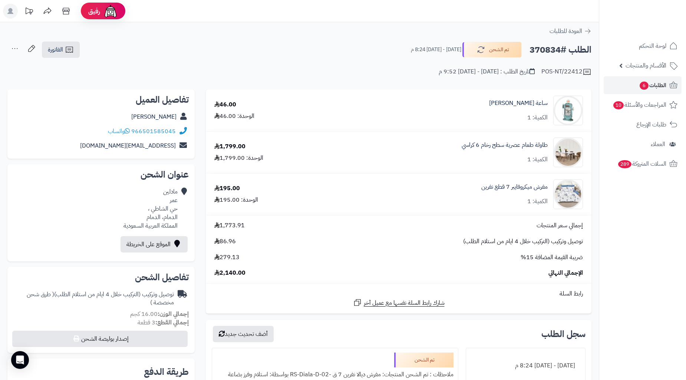 Image resolution: width=686 pixels, height=380 pixels. I want to click on a: طاولة طعام عصرية سطح رخام 6 كراسي, so click(505, 145).